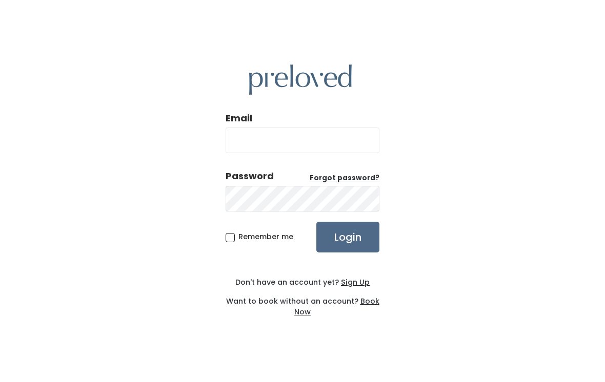  I want to click on a: Forgot password?, so click(344, 178).